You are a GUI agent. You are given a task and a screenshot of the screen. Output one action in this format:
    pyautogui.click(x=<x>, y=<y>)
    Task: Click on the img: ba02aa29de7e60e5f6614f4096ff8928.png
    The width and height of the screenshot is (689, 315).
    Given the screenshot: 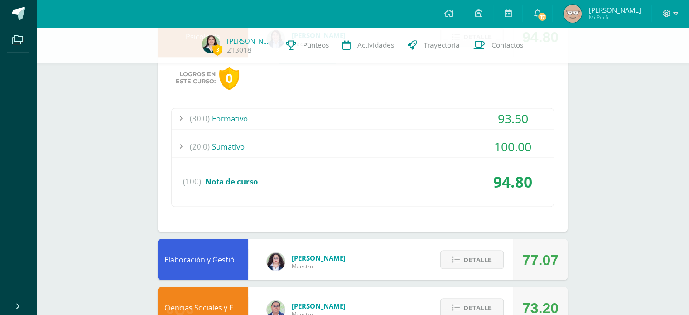 What is the action you would take?
    pyautogui.click(x=276, y=261)
    